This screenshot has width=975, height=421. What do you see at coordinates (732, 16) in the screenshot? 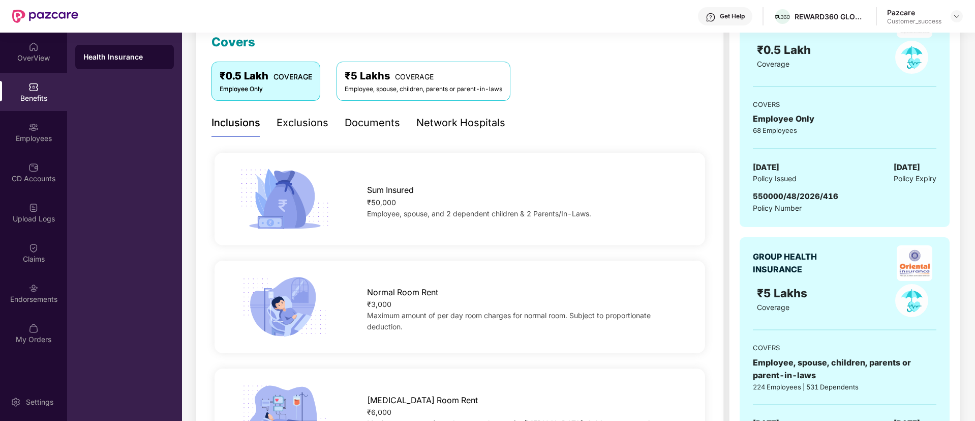
I see `div: Get Help` at bounding box center [732, 16].